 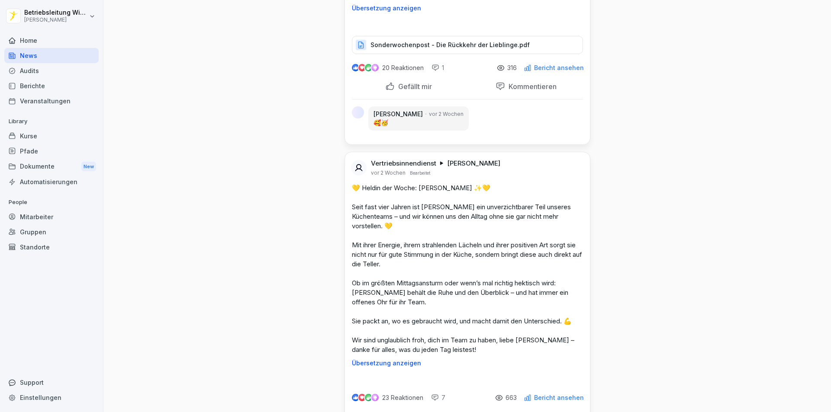 I want to click on p: 23 Reaktionen, so click(x=402, y=398).